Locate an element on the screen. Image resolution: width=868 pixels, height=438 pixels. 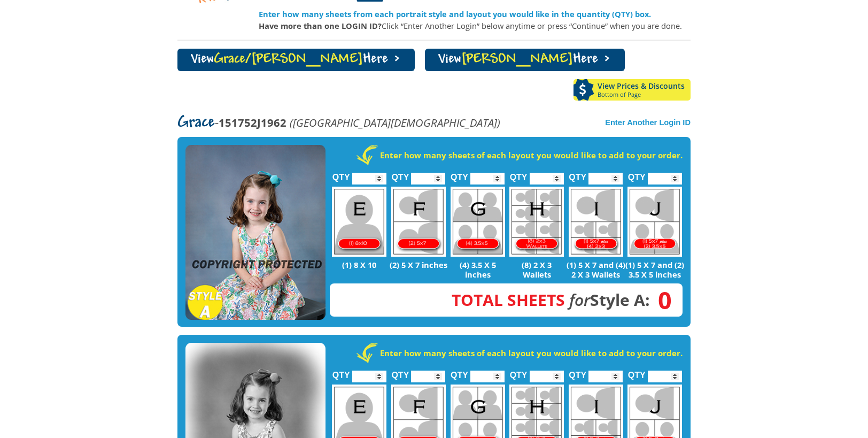
p: (2) 5 X 7 inches is located at coordinates (418, 265).